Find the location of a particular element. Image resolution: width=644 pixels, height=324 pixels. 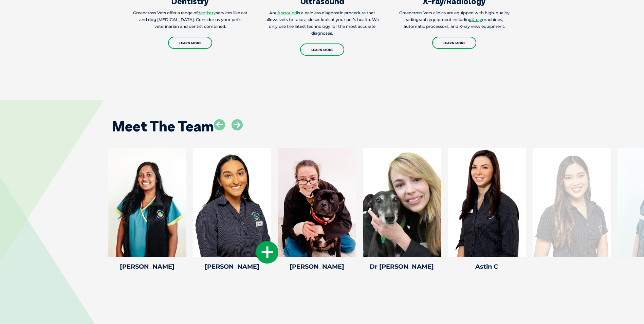

h2: Meet The Team is located at coordinates (163, 126).